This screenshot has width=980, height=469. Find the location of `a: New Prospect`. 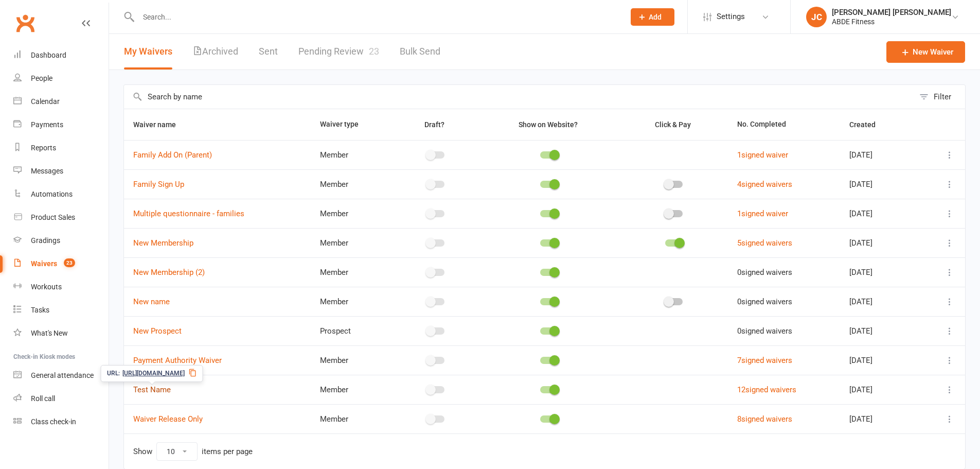

a: New Prospect is located at coordinates (158, 331).